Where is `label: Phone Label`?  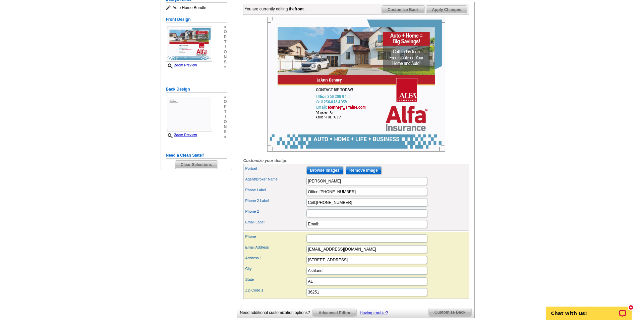 label: Phone Label is located at coordinates (276, 190).